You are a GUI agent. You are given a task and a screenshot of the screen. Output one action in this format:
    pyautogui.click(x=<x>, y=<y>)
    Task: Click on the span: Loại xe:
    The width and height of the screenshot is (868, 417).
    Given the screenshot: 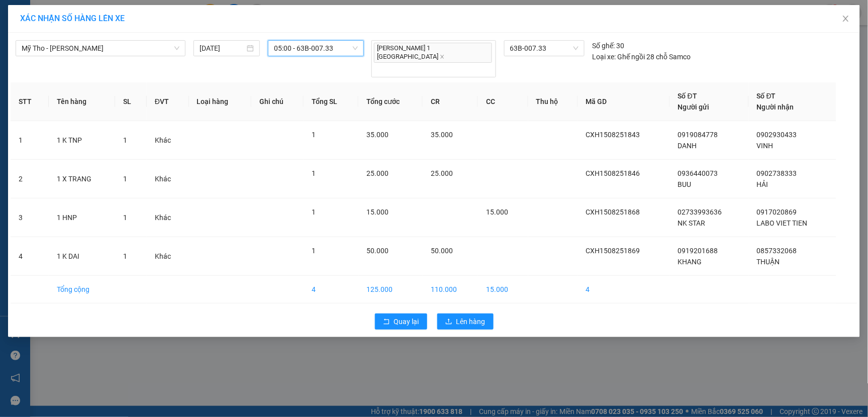 What is the action you would take?
    pyautogui.click(x=604, y=56)
    